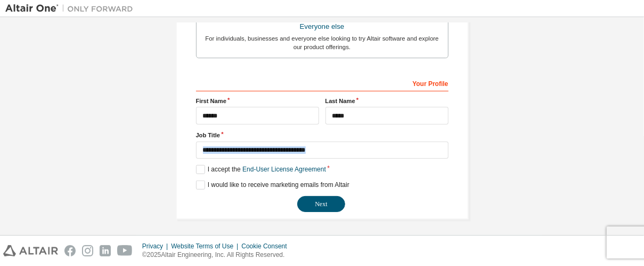  Describe the element at coordinates (261, 169) in the screenshot. I see `label: I accept the` at that location.